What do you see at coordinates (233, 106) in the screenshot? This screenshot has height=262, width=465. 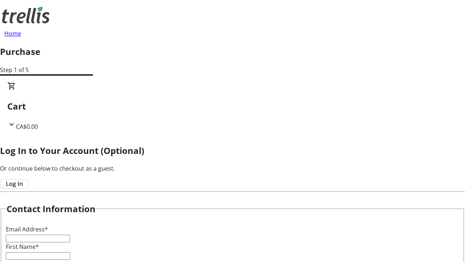 I see `div: CartCA$0.00` at bounding box center [233, 106].